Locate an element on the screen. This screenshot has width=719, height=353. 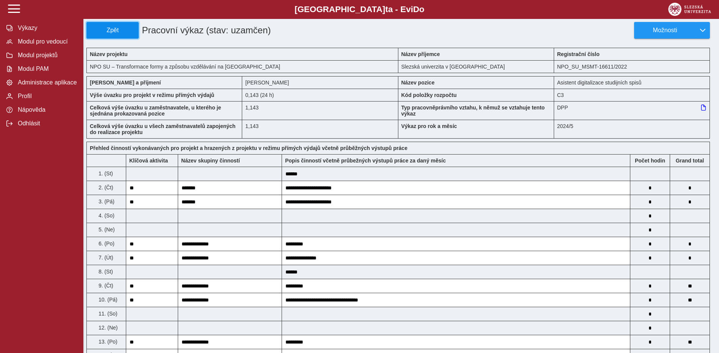
span: t is located at coordinates (386, 9).